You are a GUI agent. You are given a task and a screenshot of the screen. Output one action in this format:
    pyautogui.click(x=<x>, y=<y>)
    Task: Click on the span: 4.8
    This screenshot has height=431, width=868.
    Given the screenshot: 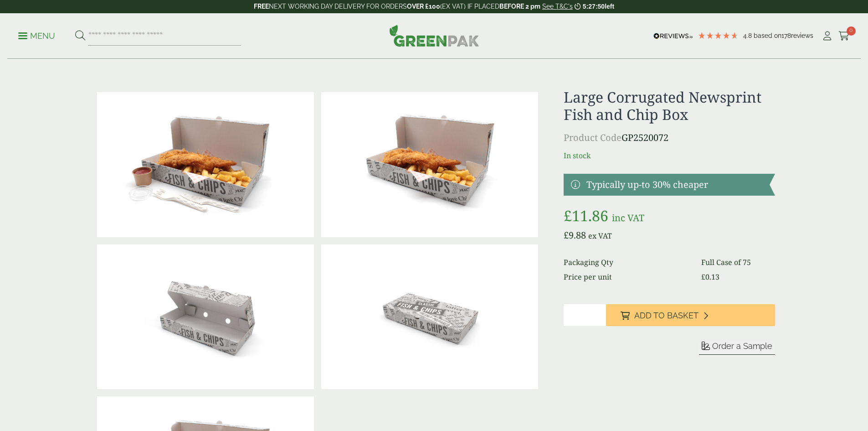 What is the action you would take?
    pyautogui.click(x=749, y=35)
    